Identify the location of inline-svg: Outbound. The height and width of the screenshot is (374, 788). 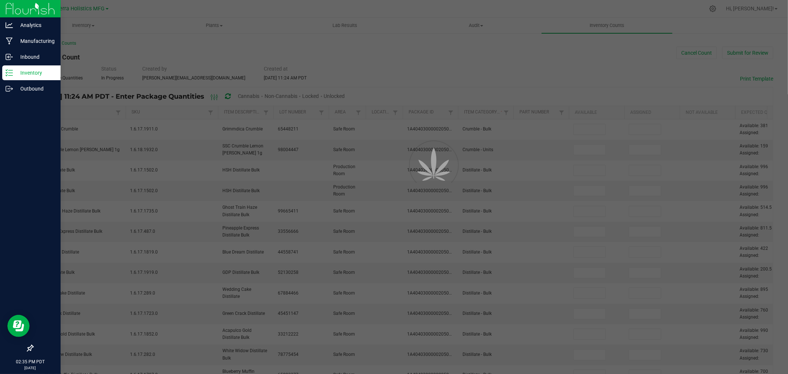
(9, 89).